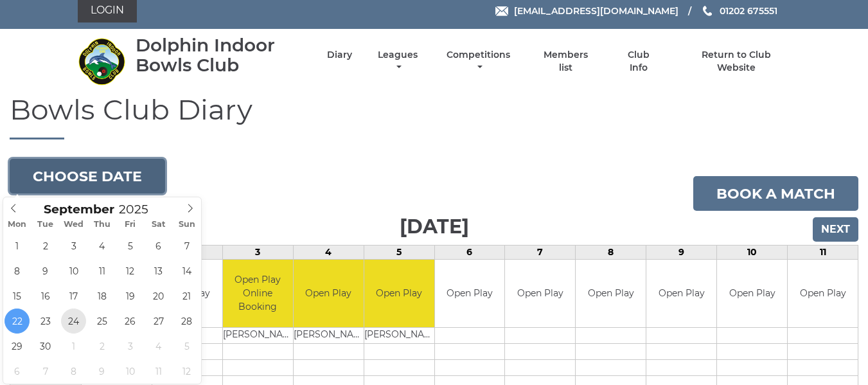 This screenshot has height=385, width=868. What do you see at coordinates (74, 320) in the screenshot?
I see `span: September 24, 2025` at bounding box center [74, 320].